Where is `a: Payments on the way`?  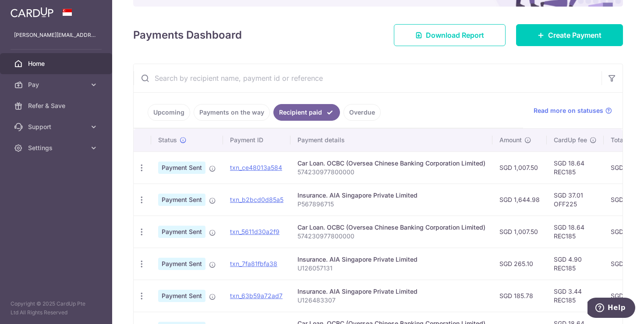 a: Payments on the way is located at coordinates (232, 112).